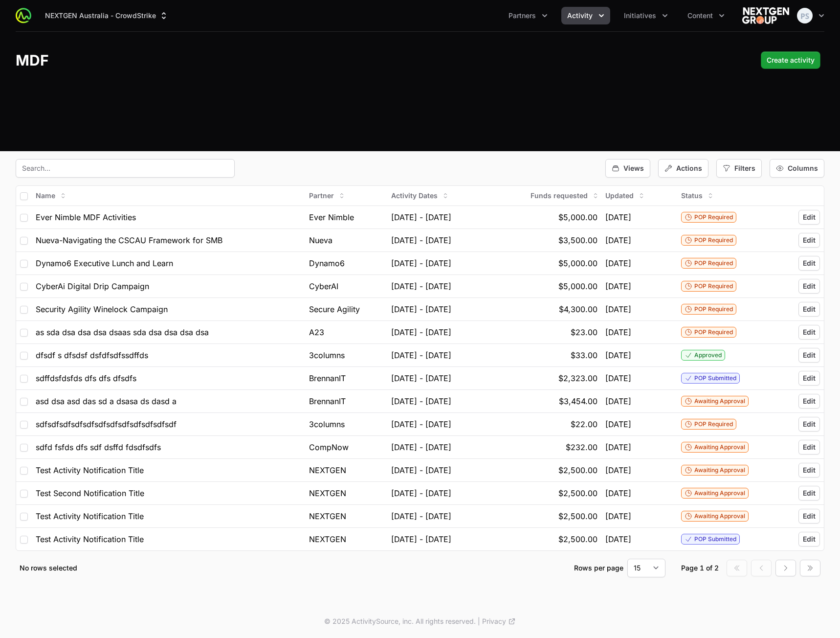 The width and height of the screenshot is (840, 638). Describe the element at coordinates (321, 196) in the screenshot. I see `span: Partner` at that location.